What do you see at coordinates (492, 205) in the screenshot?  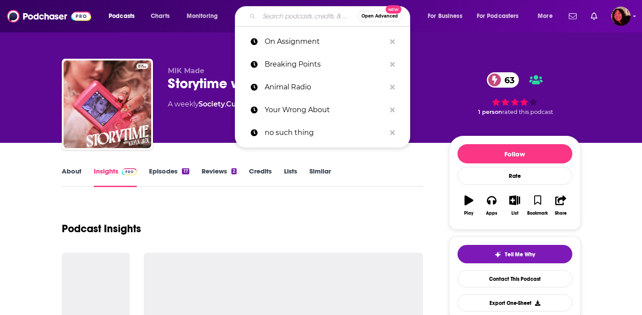 I see `button: Apps` at bounding box center [492, 205].